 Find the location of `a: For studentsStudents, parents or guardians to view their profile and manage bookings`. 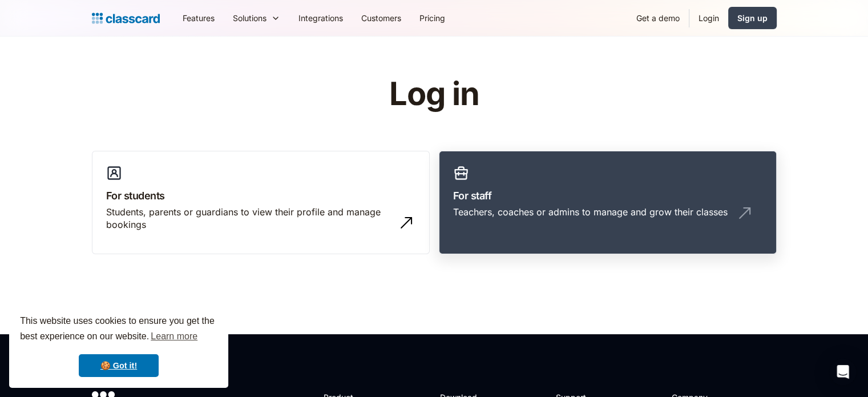

a: For studentsStudents, parents or guardians to view their profile and manage bookings is located at coordinates (261, 203).